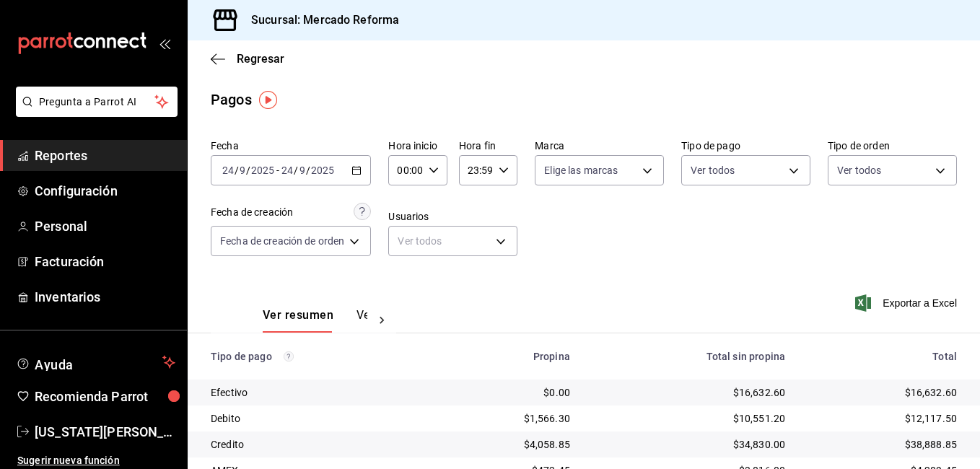  Describe the element at coordinates (317, 357) in the screenshot. I see `div: Tipo de pago` at that location.